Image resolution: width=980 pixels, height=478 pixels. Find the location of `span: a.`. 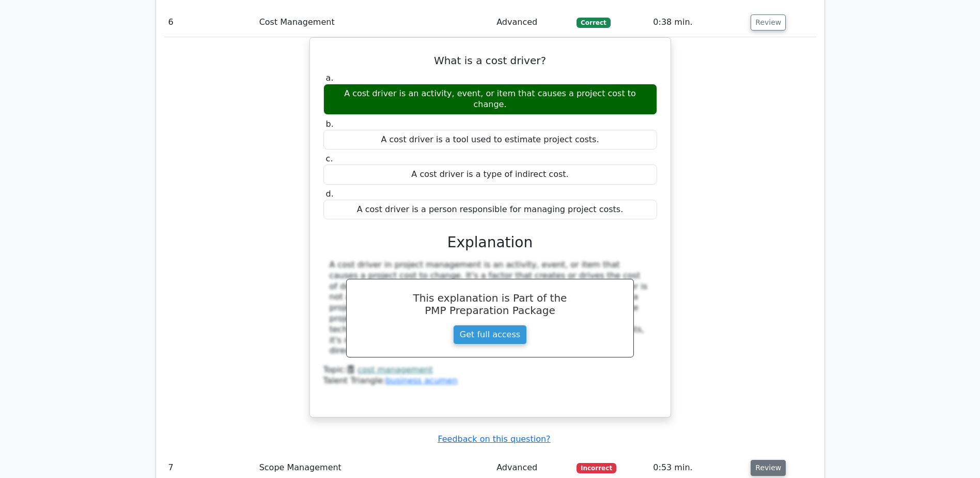

span: a. is located at coordinates (330, 78).